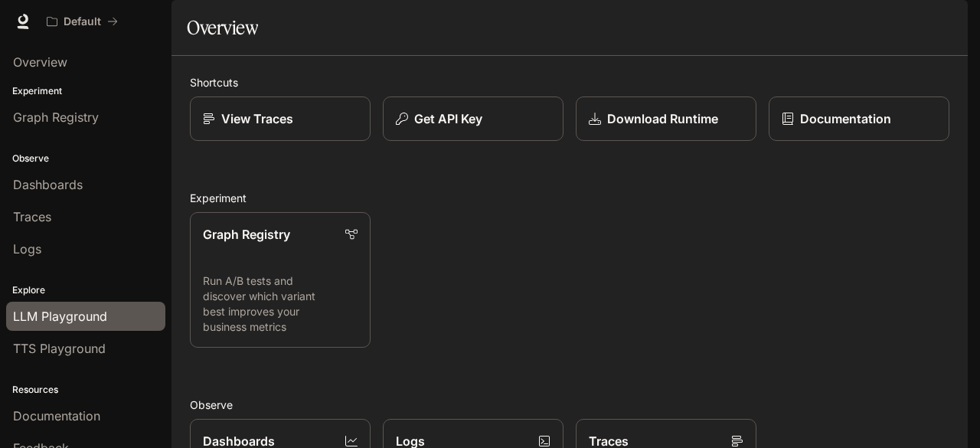 This screenshot has height=448, width=980. I want to click on p: Documentation, so click(846, 119).